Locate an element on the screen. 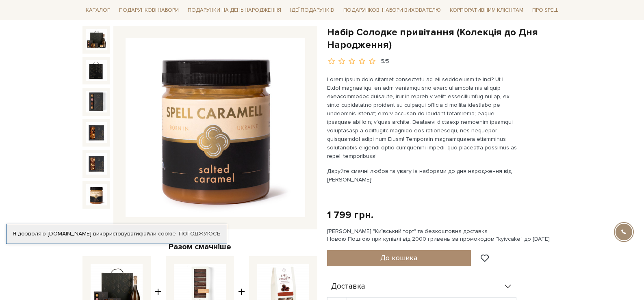 The image size is (644, 300). a: Погоджуюсь is located at coordinates (200, 234).